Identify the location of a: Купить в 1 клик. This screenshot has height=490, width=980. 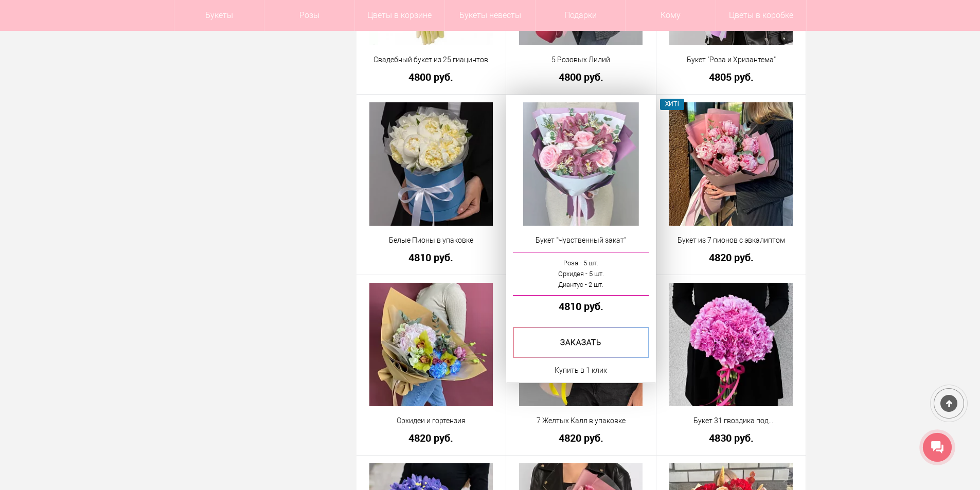
(581, 370).